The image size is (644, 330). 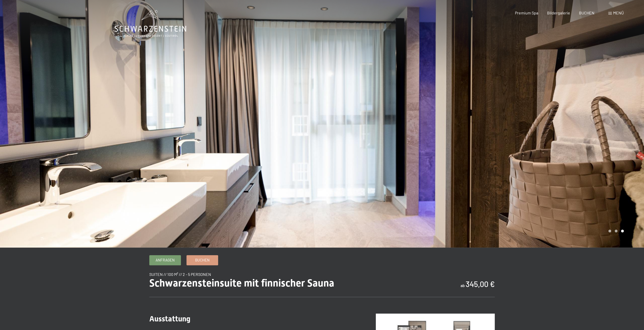 What do you see at coordinates (165, 260) in the screenshot?
I see `a: Anfragen` at bounding box center [165, 260].